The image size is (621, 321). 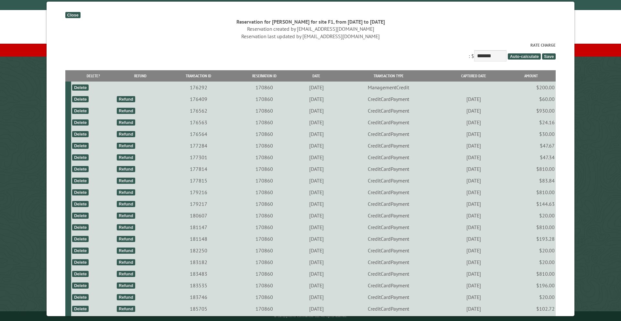 What do you see at coordinates (531, 99) in the screenshot?
I see `td: $60.00` at bounding box center [531, 99].